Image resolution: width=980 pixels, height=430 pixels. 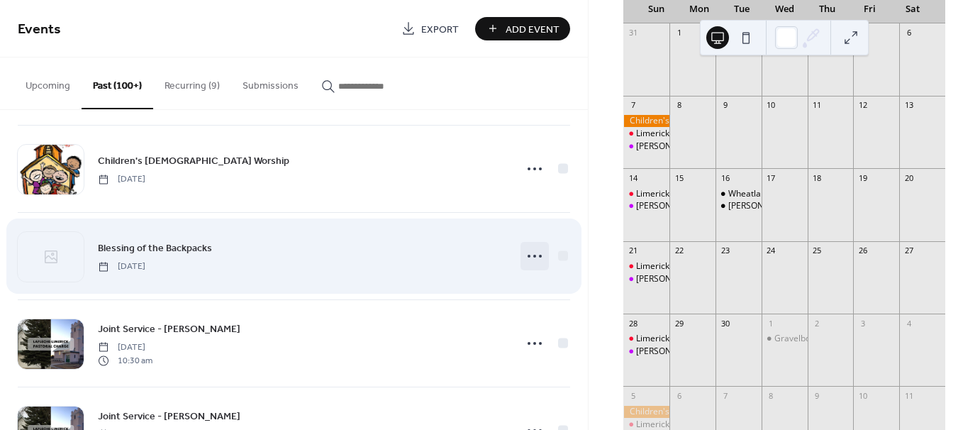 I want to click on div: 25, so click(x=817, y=251).